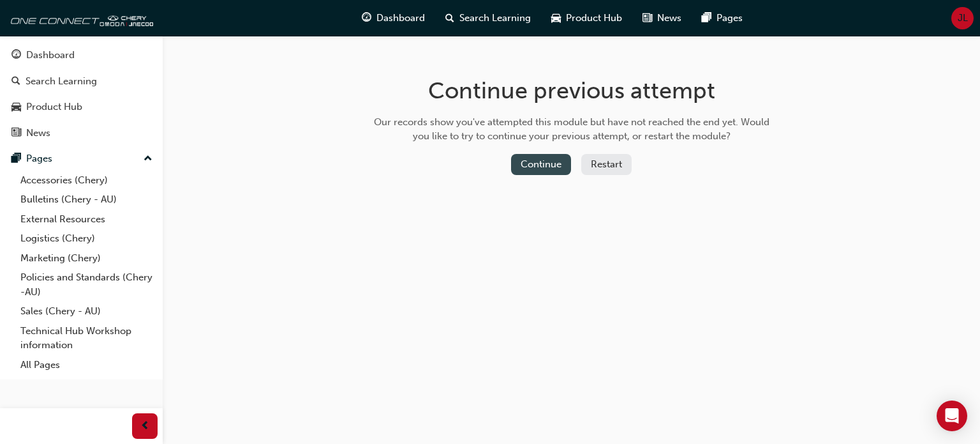 The height and width of the screenshot is (444, 980). What do you see at coordinates (729, 18) in the screenshot?
I see `span: Pages` at bounding box center [729, 18].